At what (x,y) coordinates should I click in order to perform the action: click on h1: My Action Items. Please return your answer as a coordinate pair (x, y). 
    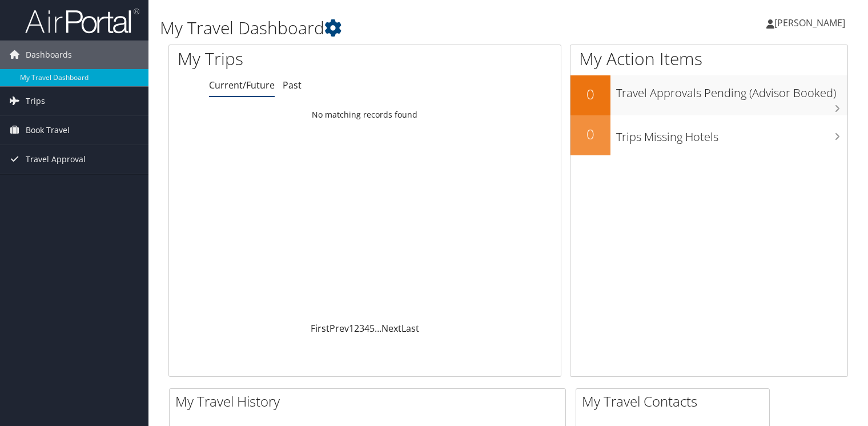
    Looking at the image, I should click on (709, 59).